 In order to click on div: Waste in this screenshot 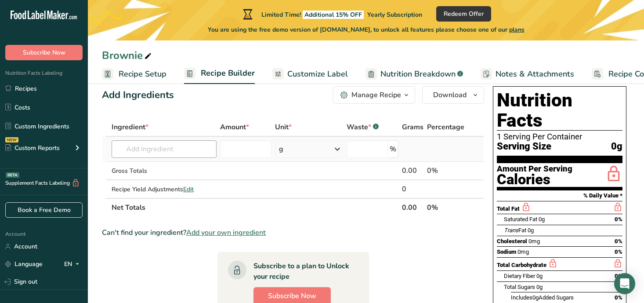, I will do `click(362, 127)`.